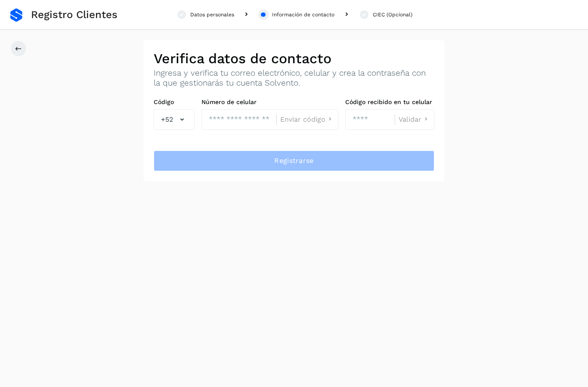 The height and width of the screenshot is (387, 588). I want to click on span: Validar, so click(410, 120).